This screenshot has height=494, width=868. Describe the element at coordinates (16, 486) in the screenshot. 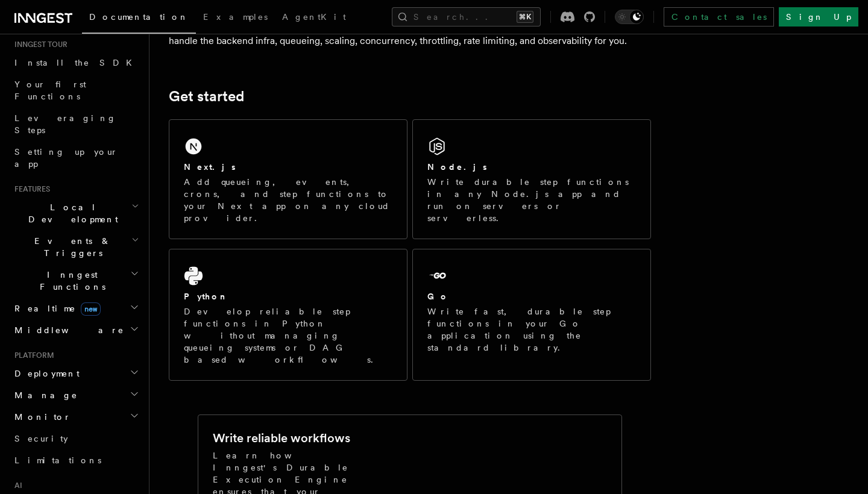

I see `span: AI` at that location.